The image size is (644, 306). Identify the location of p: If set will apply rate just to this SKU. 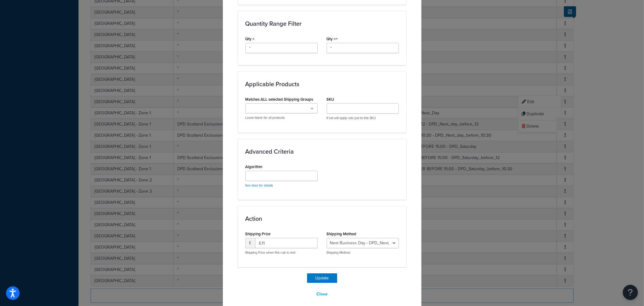
(363, 118).